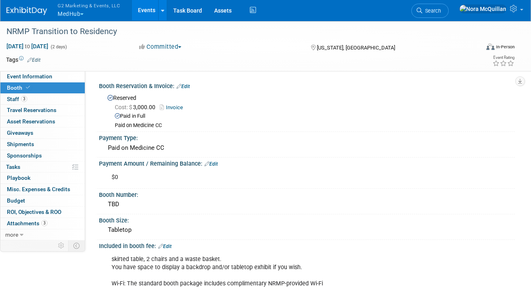 The height and width of the screenshot is (287, 531). What do you see at coordinates (27, 11) in the screenshot?
I see `img: ExhibitDay` at bounding box center [27, 11].